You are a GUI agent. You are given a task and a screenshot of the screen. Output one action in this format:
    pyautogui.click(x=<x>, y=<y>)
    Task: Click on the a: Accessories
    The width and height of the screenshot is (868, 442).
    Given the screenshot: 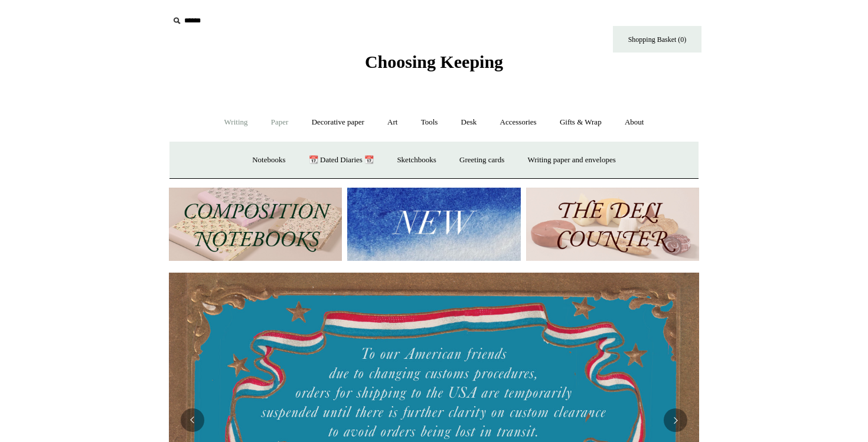 What is the action you would take?
    pyautogui.click(x=518, y=122)
    